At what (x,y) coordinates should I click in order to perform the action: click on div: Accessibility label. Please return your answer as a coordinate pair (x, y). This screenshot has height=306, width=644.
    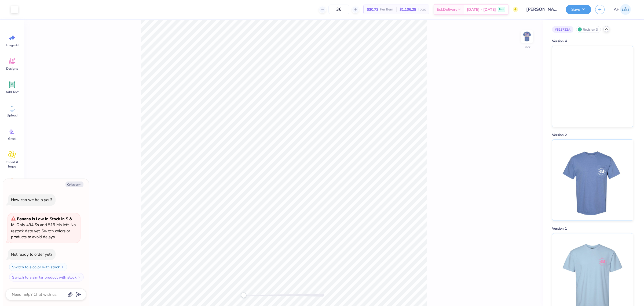
    Looking at the image, I should click on (244, 295).